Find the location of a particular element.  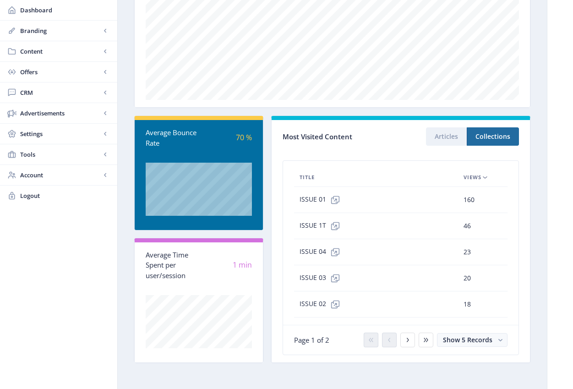

button: Collections is located at coordinates (493, 137).